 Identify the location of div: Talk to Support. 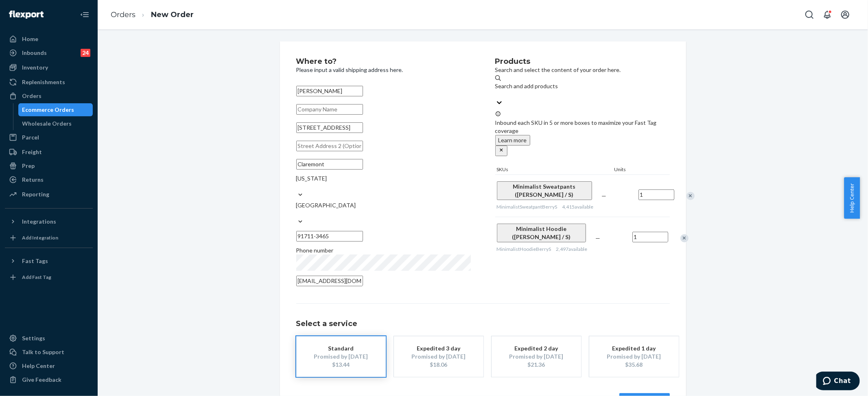
(43, 352).